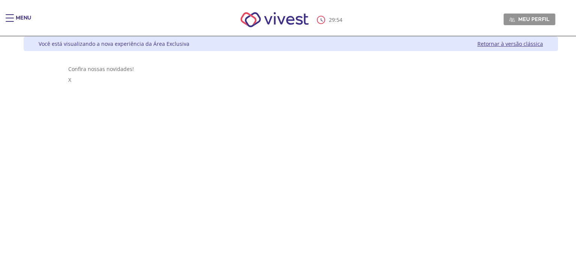 The width and height of the screenshot is (576, 264). I want to click on div: Menu, so click(23, 22).